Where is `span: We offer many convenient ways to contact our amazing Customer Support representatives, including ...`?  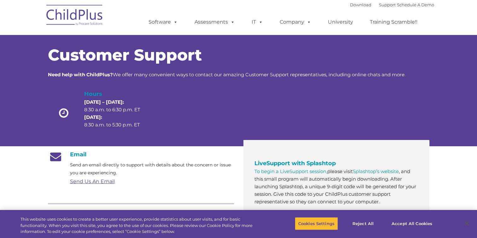
span: We offer many convenient ways to contact our amazing Customer Support representatives, including ... is located at coordinates (227, 74).